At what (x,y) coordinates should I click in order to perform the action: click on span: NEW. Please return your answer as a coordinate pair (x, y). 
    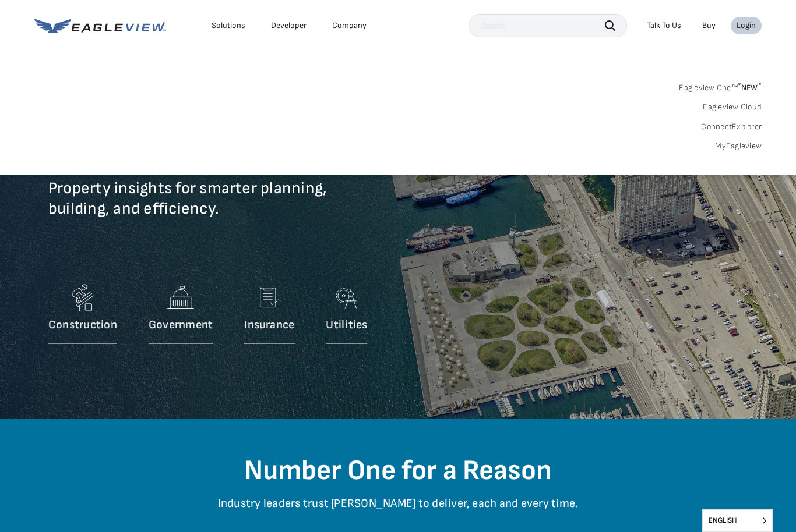
    Looking at the image, I should click on (750, 87).